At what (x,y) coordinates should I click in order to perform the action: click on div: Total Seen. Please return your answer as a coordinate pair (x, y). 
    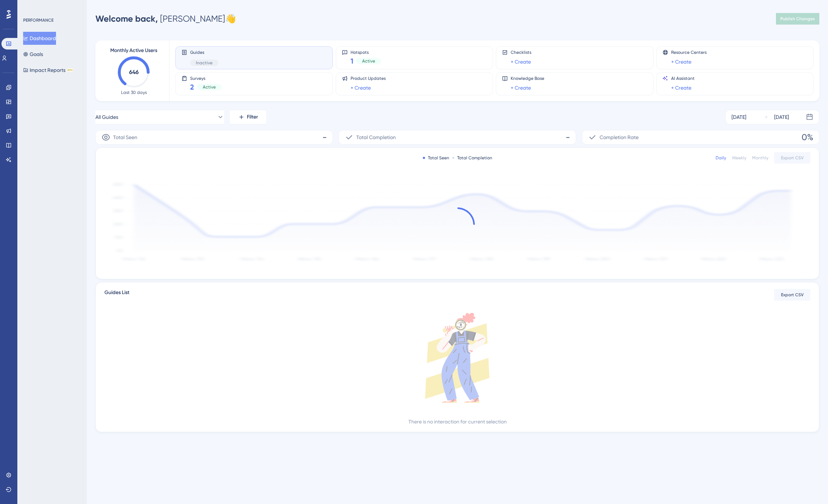
    Looking at the image, I should click on (436, 158).